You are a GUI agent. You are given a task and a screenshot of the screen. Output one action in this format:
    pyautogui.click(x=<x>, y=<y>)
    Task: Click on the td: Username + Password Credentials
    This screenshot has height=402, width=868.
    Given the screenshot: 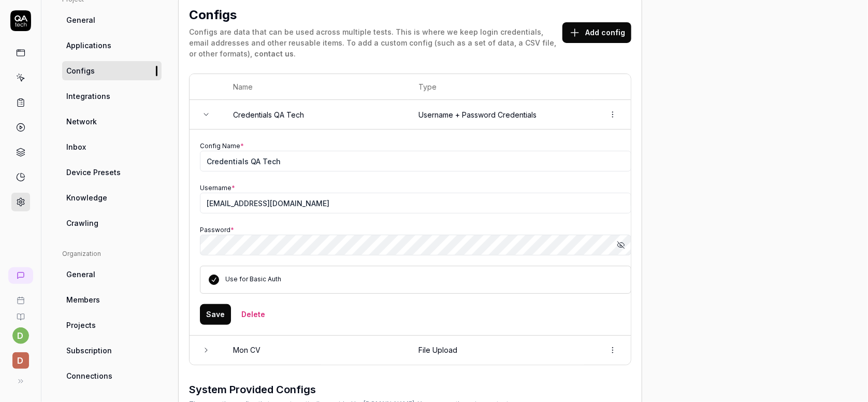 What is the action you would take?
    pyautogui.click(x=500, y=114)
    